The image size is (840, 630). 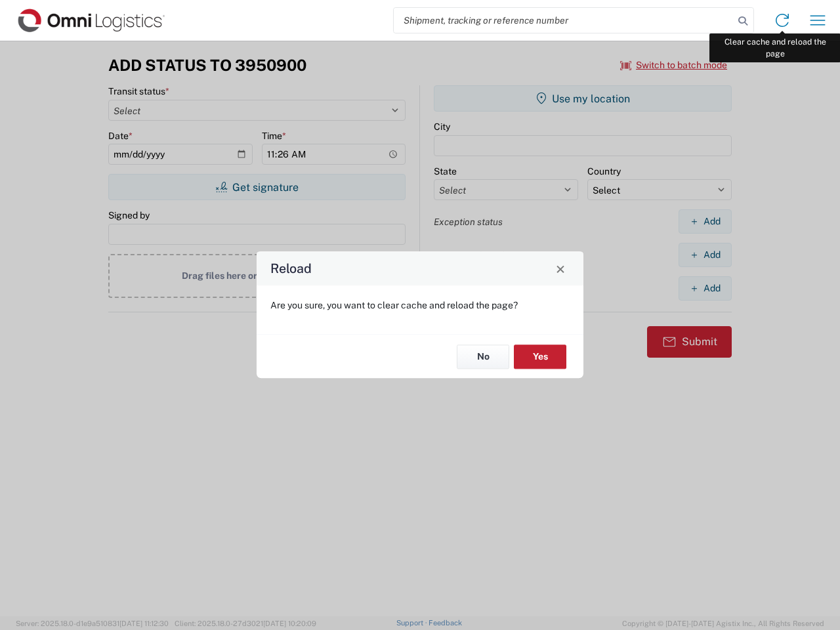 What do you see at coordinates (420, 305) in the screenshot?
I see `p: Are you sure, you want to clear cache and reload the page?` at bounding box center [420, 305].